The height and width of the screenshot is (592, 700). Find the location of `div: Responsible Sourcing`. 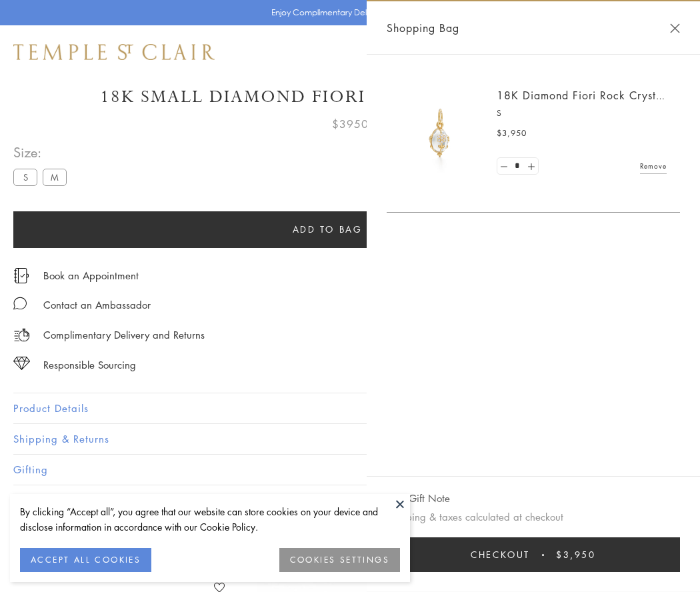

div: Responsible Sourcing is located at coordinates (89, 365).